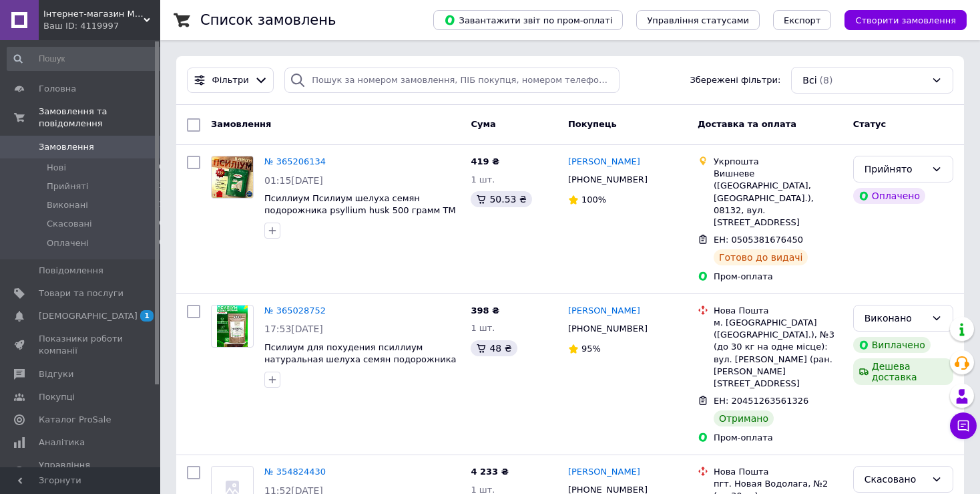 The height and width of the screenshot is (494, 980). What do you see at coordinates (101, 26) in the screenshot?
I see `div: Ваш ID: 4119997` at bounding box center [101, 26].